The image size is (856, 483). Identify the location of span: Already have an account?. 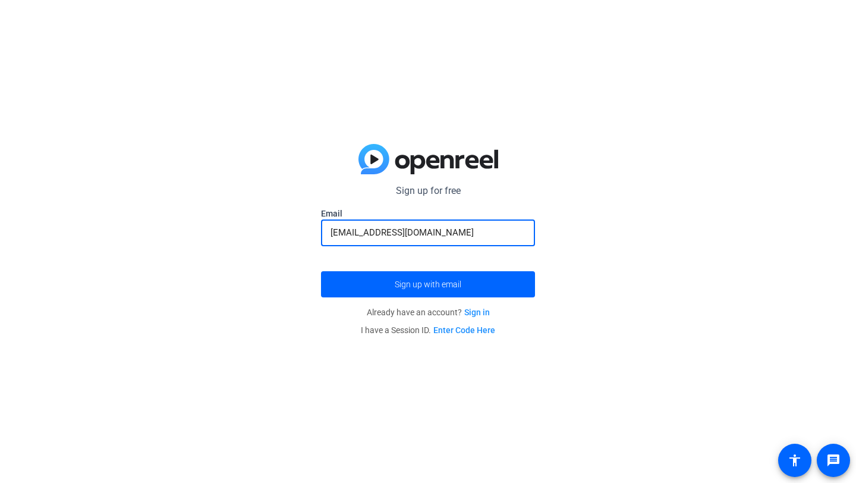
(428, 312).